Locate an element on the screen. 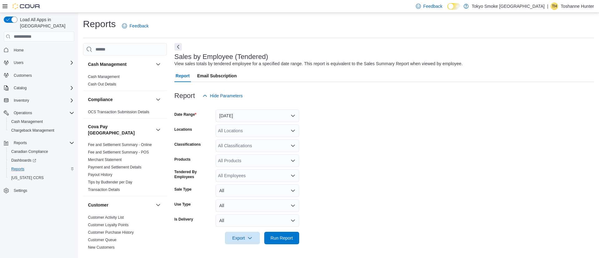 The height and width of the screenshot is (258, 599). span: Catalog is located at coordinates (20, 88).